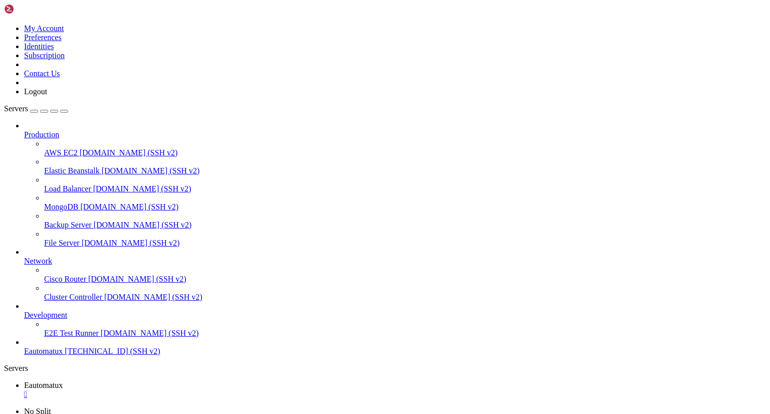  Describe the element at coordinates (245, 25) in the screenshot. I see `span: kwsst_2e6_beta23_rough_075_W` at that location.